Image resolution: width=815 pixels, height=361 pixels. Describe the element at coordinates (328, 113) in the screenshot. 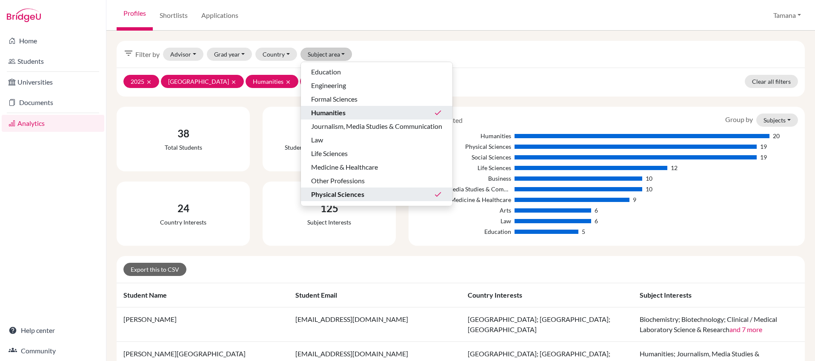

I see `span: Humanities` at that location.